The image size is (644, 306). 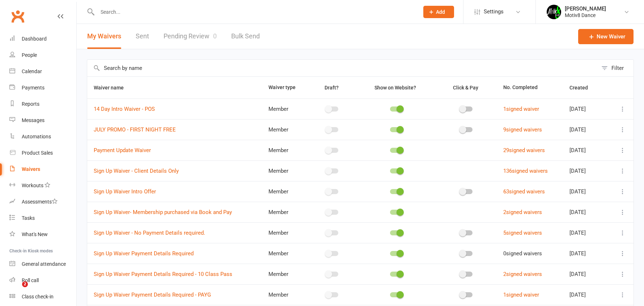 What do you see at coordinates (42, 234) in the screenshot?
I see `a: What's New` at bounding box center [42, 234].